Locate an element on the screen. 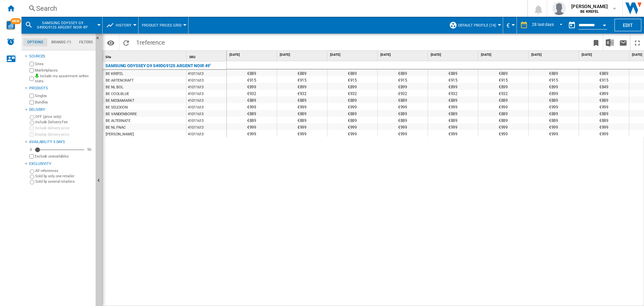 The width and height of the screenshot is (644, 306). input: Include my assortment within stats is located at coordinates (32, 79).